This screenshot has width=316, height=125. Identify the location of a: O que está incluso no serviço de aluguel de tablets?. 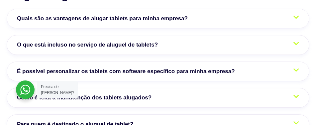
(158, 45).